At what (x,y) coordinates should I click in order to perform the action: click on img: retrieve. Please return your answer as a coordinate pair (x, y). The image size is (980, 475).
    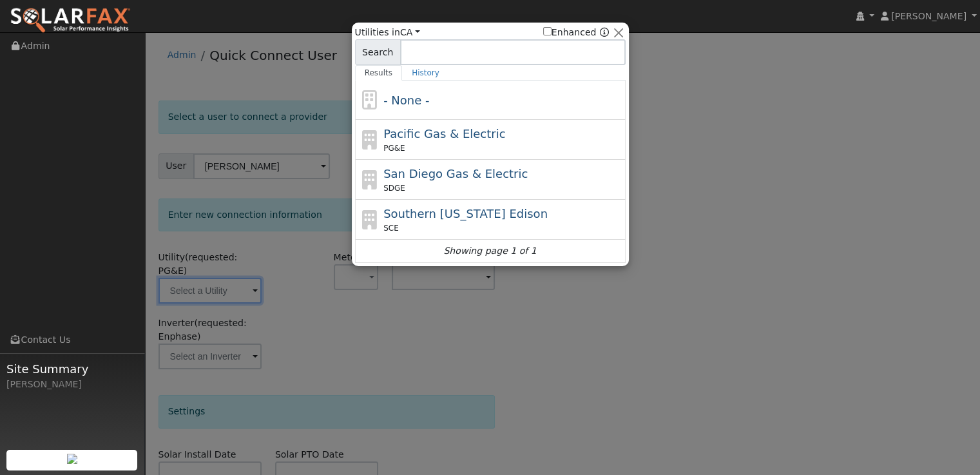
    Looking at the image, I should click on (72, 458).